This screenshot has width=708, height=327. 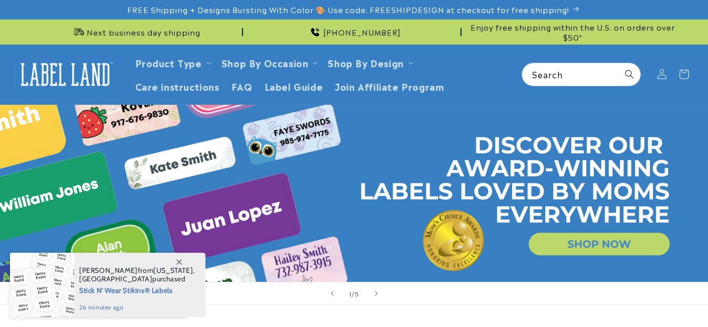 I want to click on button: Previous slide, so click(x=332, y=293).